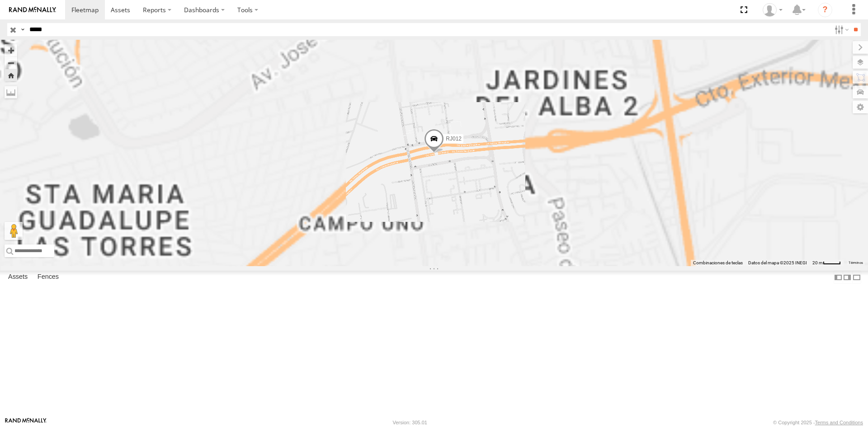 Image resolution: width=868 pixels, height=427 pixels. Describe the element at coordinates (777, 263) in the screenshot. I see `span: Datos del mapa ©2025 INEGI` at that location.